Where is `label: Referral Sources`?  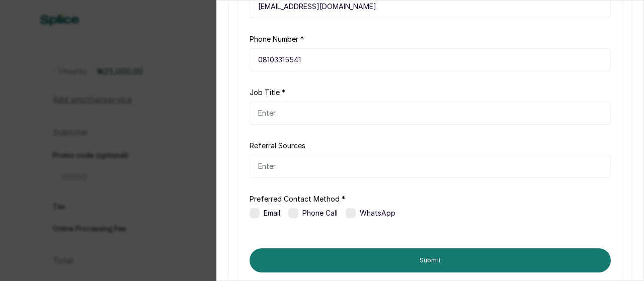
label: Referral Sources is located at coordinates (277, 145).